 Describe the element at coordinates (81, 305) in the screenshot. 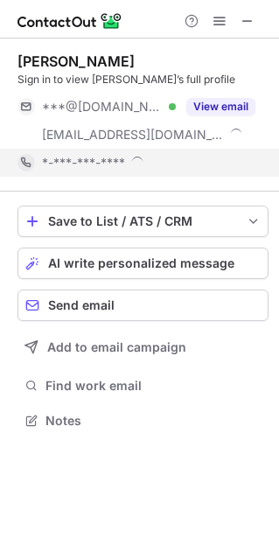

I see `span: Send email` at that location.